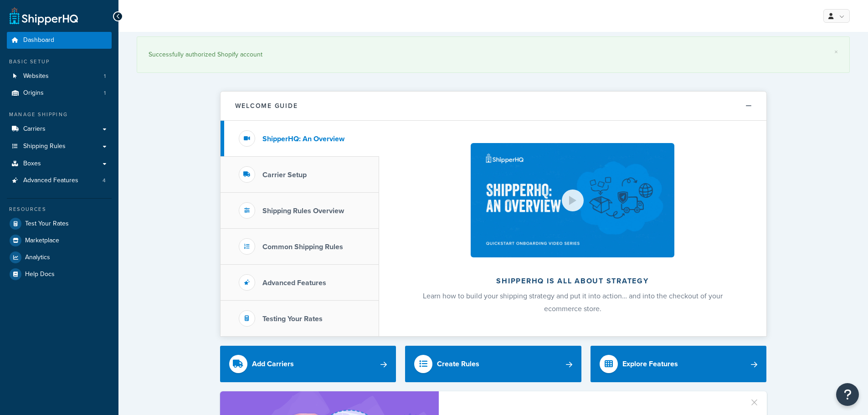 This screenshot has height=415, width=868. Describe the element at coordinates (32, 164) in the screenshot. I see `span: Boxes` at that location.